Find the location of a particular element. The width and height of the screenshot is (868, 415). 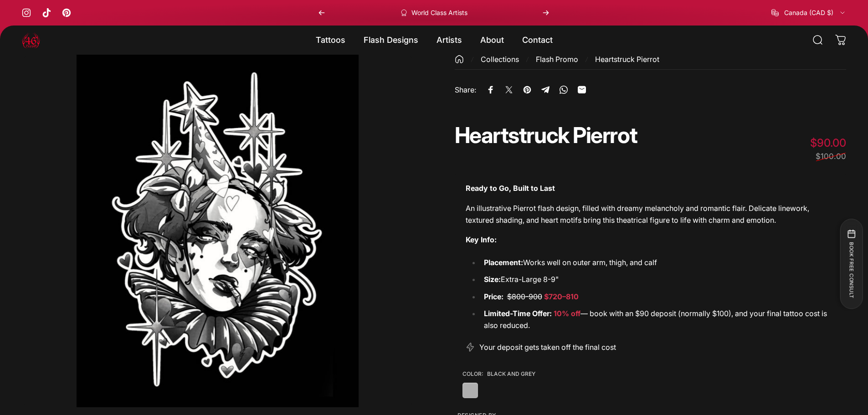

a: Flash Promo is located at coordinates (557, 59).